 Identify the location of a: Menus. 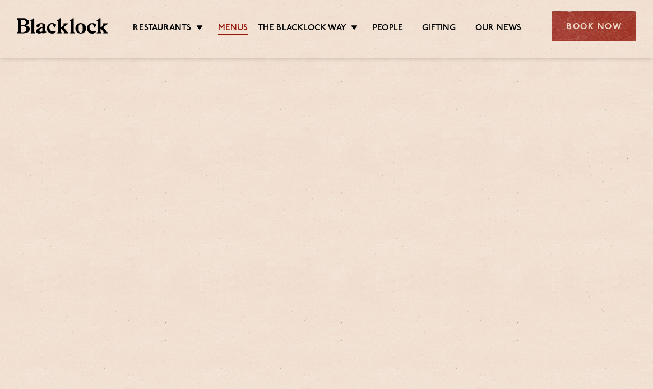
(233, 29).